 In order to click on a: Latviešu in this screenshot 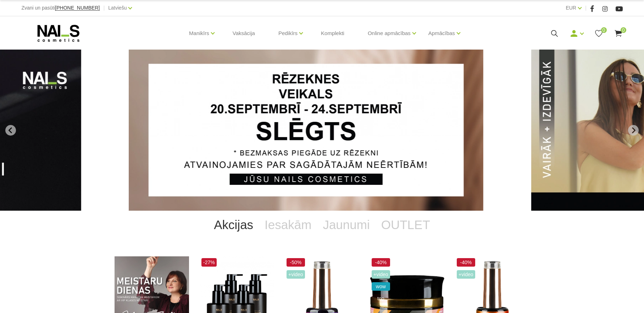, I will do `click(117, 7)`.